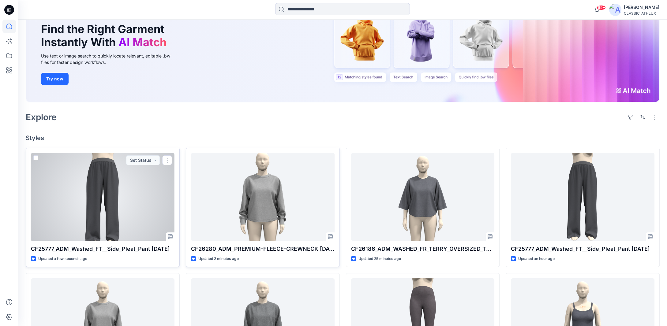  Describe the element at coordinates (616, 10) in the screenshot. I see `img: avatar` at that location.